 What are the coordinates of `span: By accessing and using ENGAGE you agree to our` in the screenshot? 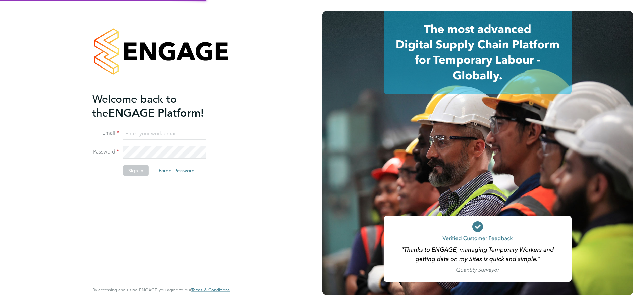 It's located at (161, 290).